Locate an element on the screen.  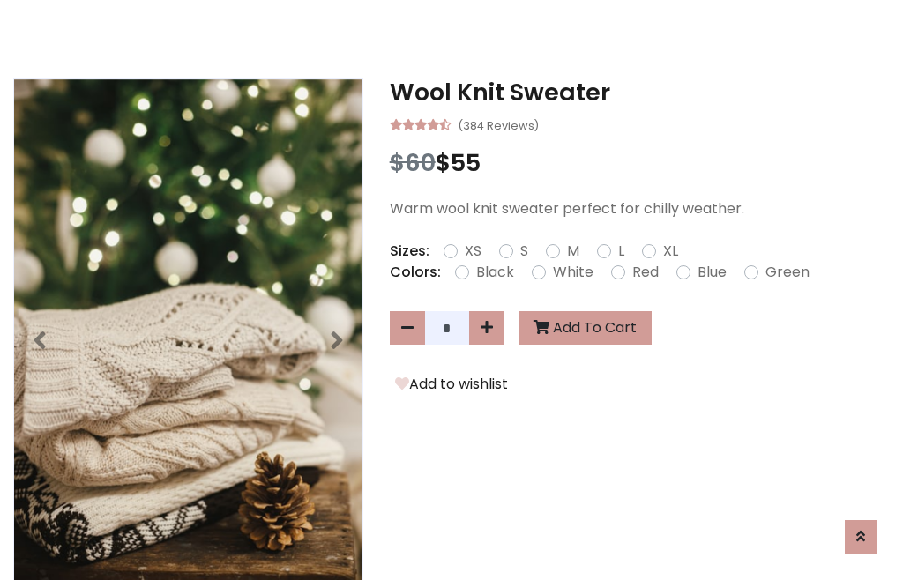
label: XS is located at coordinates (473, 251).